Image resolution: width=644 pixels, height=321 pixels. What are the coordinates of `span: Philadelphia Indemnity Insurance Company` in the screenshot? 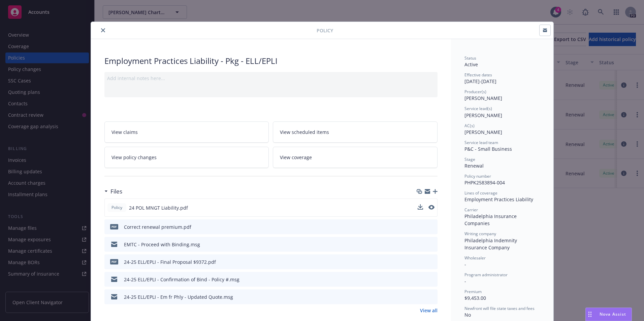 It's located at (492, 244).